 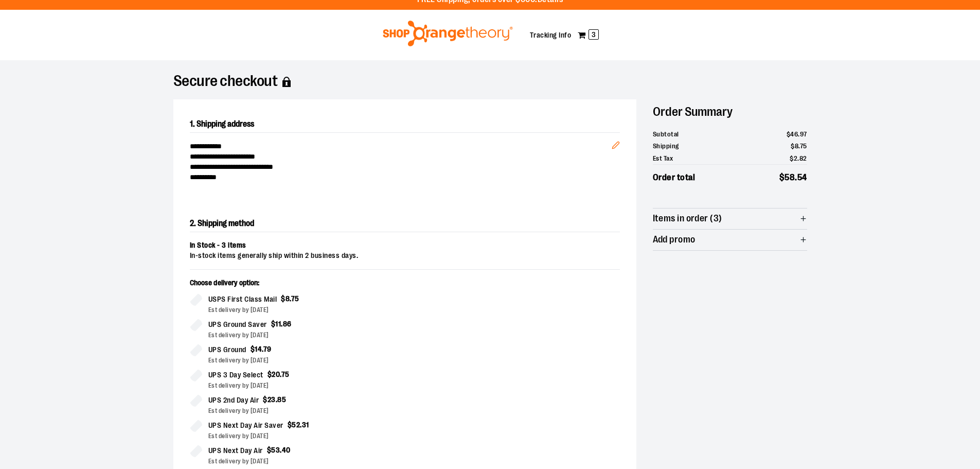 I want to click on span: USPS First Class Mail, so click(x=243, y=299).